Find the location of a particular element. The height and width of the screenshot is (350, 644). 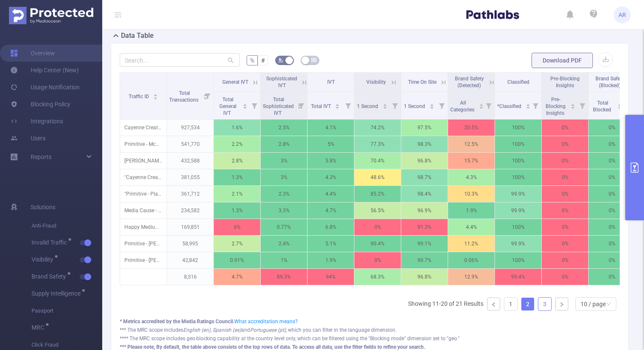

span: Brand Safety (Blocked) is located at coordinates (610, 82).